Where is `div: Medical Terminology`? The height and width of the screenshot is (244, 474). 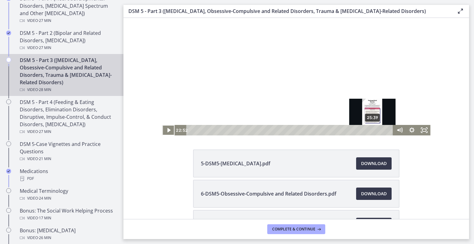
div: Medical Terminology is located at coordinates (68, 195).